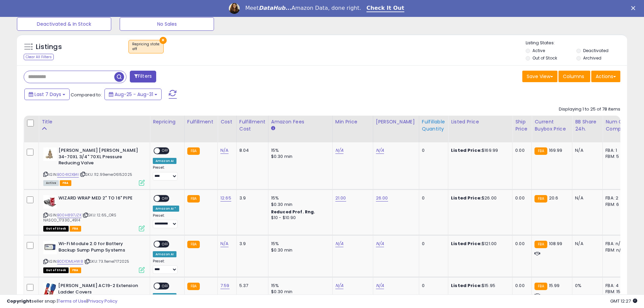 Image resolution: width=644 pixels, height=308 pixels. I want to click on div: Listed Price, so click(480, 121).